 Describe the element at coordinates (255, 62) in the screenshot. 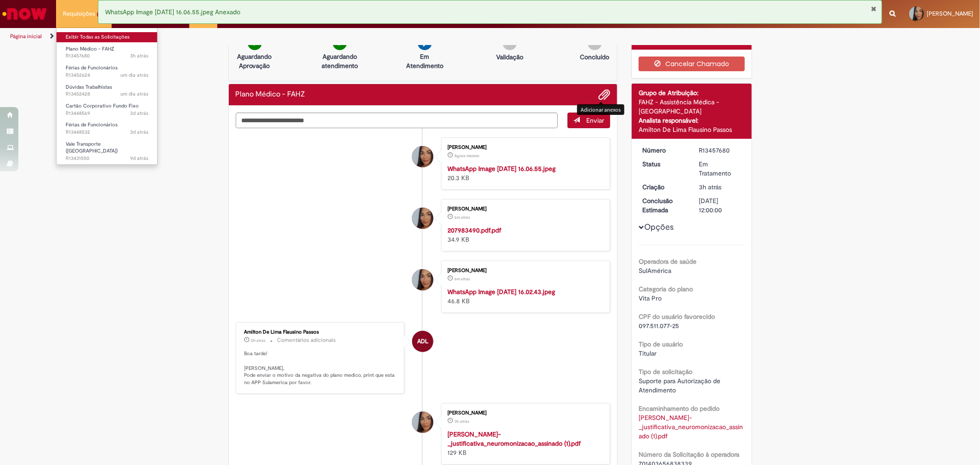

I see `p: Aguardando Aprovação` at that location.